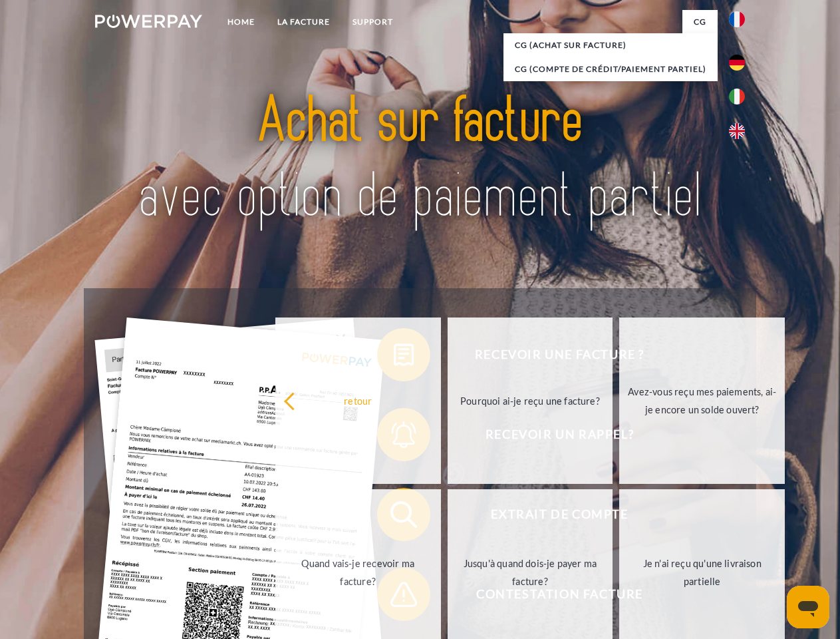  What do you see at coordinates (700, 22) in the screenshot?
I see `a: CG` at bounding box center [700, 22].